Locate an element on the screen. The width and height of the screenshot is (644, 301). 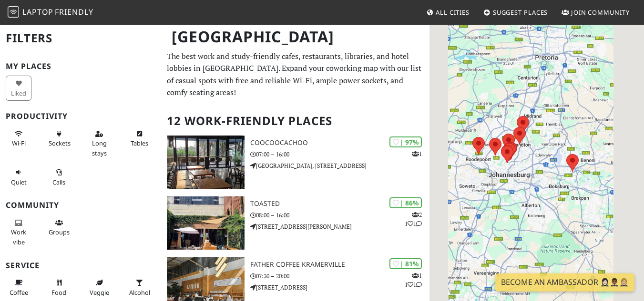
a: Suggest Places is located at coordinates (515, 12).